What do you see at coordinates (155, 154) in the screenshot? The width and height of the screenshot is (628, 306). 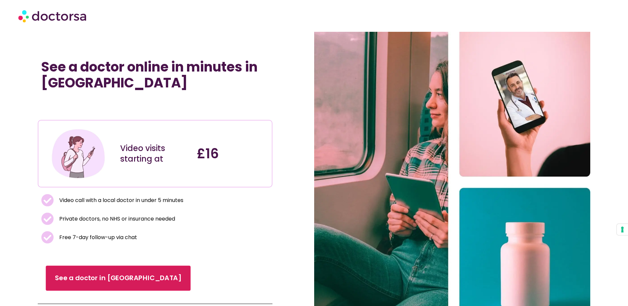 I see `div: Video visits starting at` at bounding box center [155, 154].